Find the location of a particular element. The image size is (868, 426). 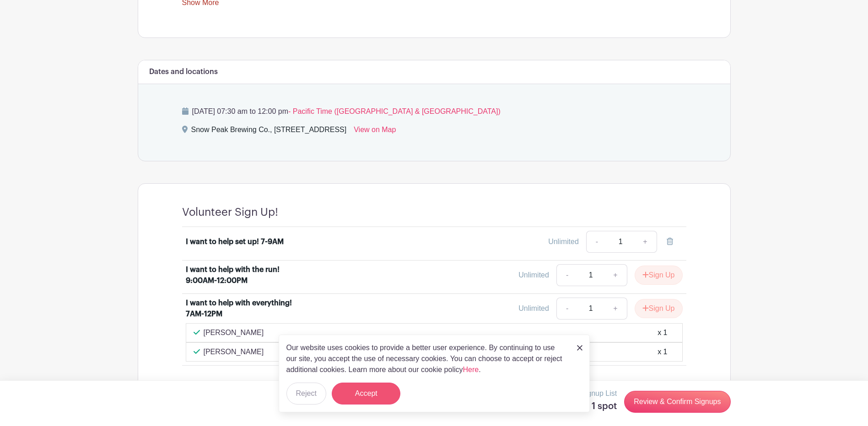

h5: 1 spot is located at coordinates (599, 407).